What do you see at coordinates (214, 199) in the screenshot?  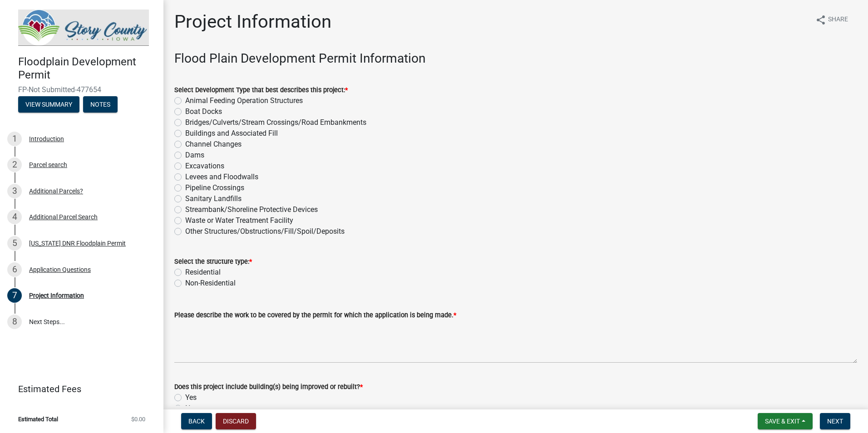 I see `label: Sanitary Landfills` at bounding box center [214, 199].